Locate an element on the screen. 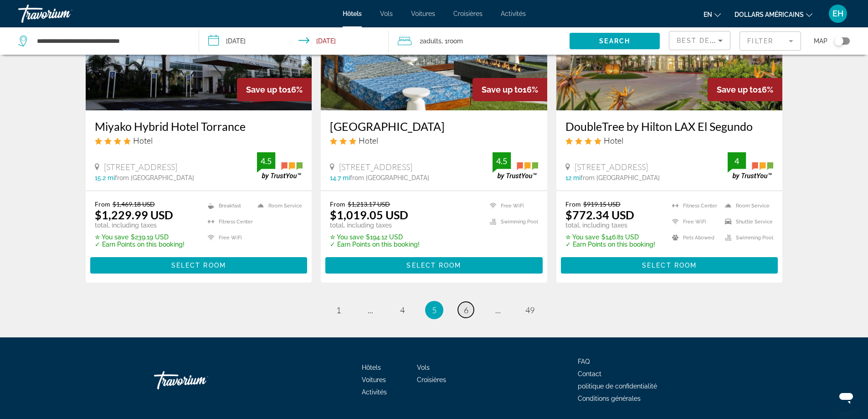 Image resolution: width=868 pixels, height=419 pixels. font: Croisières is located at coordinates (468, 14).